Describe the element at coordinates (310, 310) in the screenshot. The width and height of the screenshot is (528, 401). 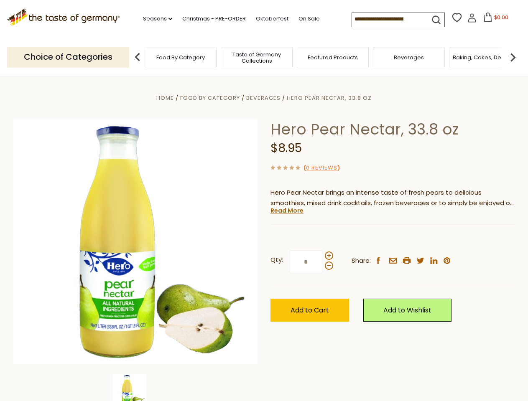
I see `button: Add to Cart` at that location.